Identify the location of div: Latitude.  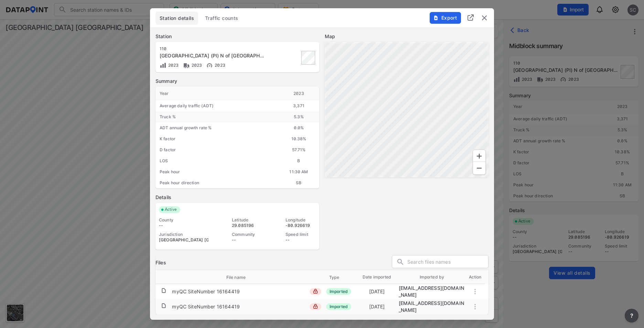
(247, 220).